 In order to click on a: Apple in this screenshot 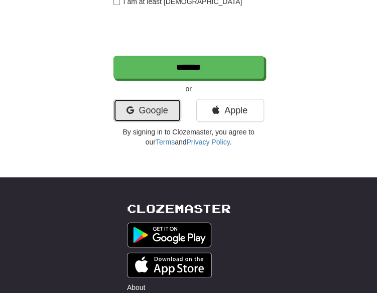, I will do `click(230, 110)`.